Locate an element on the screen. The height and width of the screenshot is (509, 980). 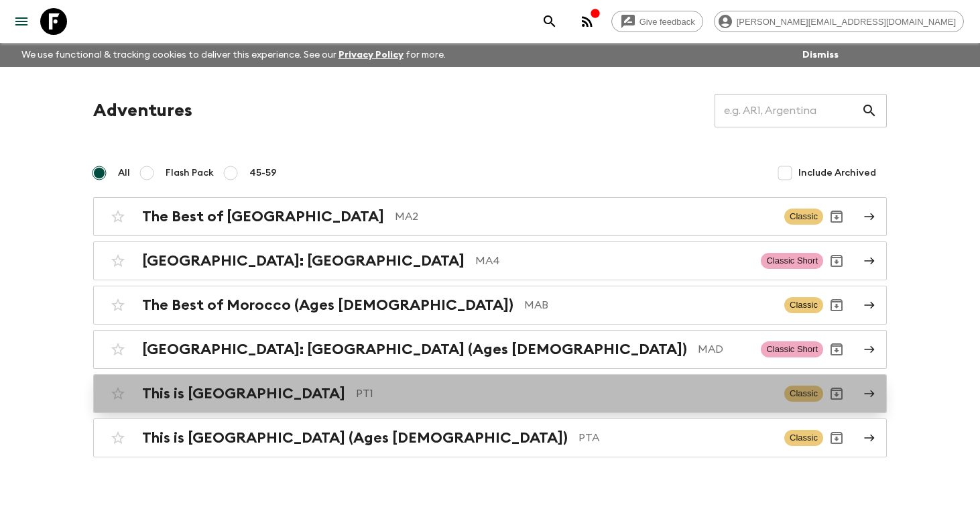
span: Include Archived is located at coordinates (837, 173).